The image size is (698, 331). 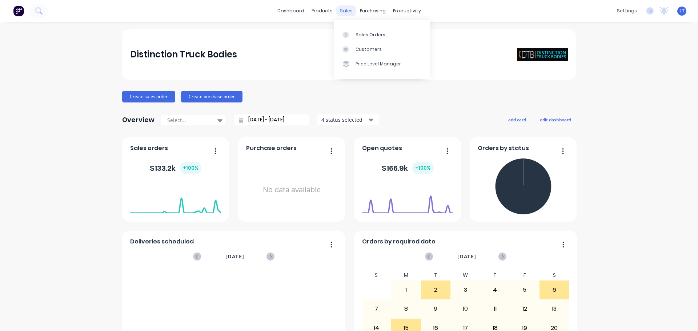 What do you see at coordinates (465, 275) in the screenshot?
I see `div: W` at bounding box center [465, 275].